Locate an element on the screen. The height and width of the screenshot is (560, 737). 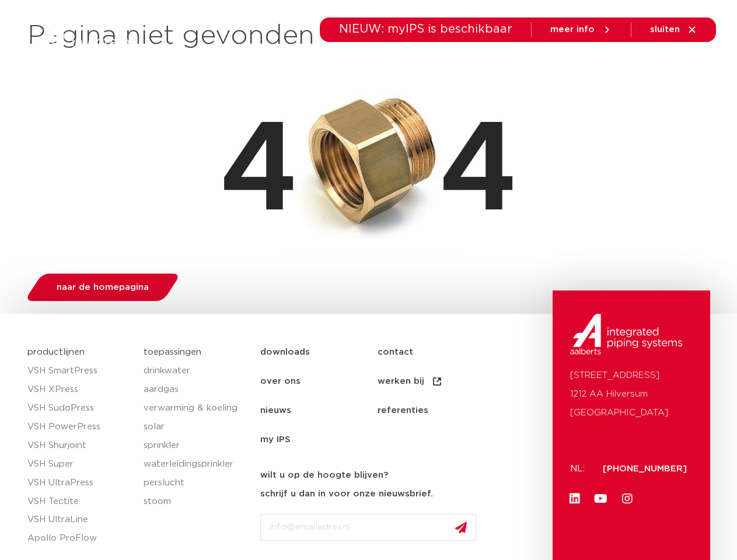
a: VSH Tectite is located at coordinates (80, 502).